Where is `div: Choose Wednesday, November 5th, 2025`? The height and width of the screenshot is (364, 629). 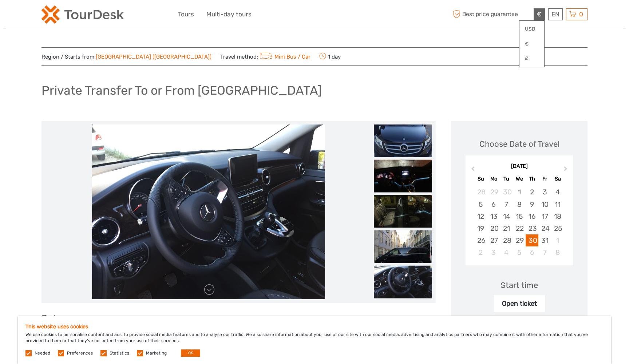 div: Choose Wednesday, November 5th, 2025 is located at coordinates (519, 252).